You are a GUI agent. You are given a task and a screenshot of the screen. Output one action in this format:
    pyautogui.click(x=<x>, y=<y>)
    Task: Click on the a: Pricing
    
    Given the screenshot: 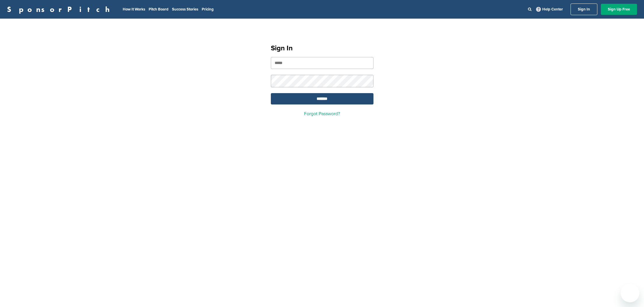 What is the action you would take?
    pyautogui.click(x=208, y=9)
    